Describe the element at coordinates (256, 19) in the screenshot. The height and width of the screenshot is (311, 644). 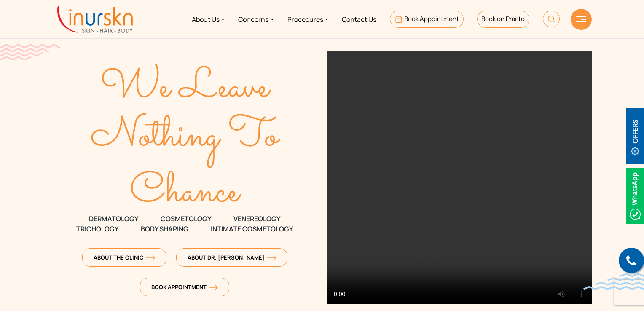
I see `a: Concerns` at that location.